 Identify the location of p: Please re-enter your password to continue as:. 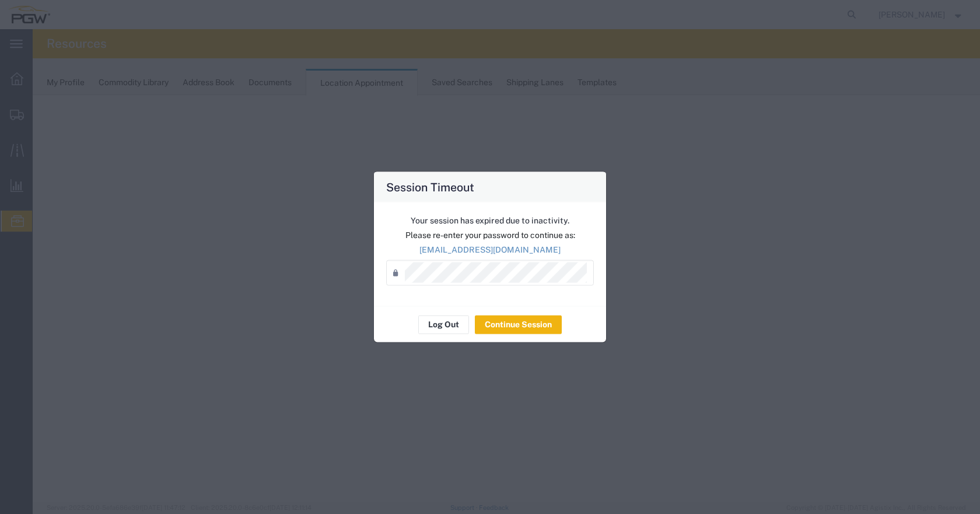
(490, 235).